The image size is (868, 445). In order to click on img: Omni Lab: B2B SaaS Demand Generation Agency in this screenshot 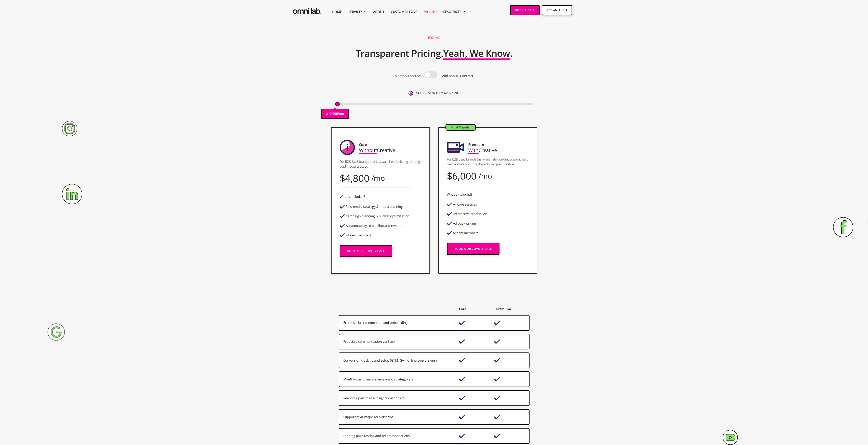, I will do `click(307, 10)`.